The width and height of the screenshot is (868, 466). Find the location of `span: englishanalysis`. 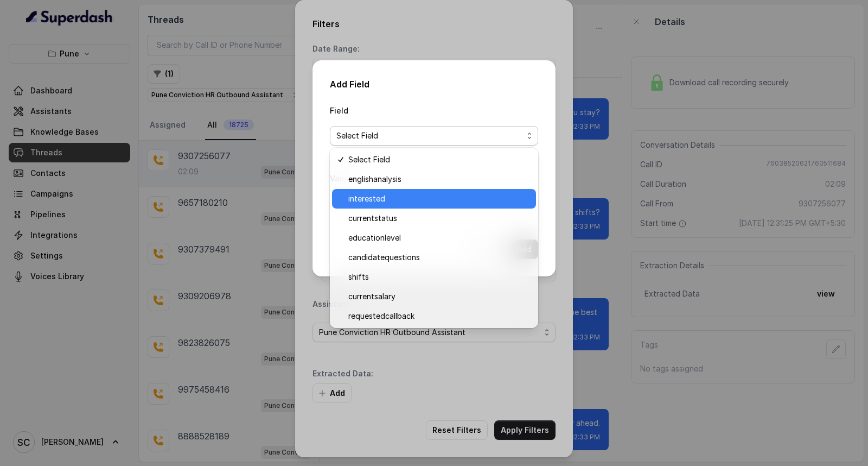

span: englishanalysis is located at coordinates (439, 179).